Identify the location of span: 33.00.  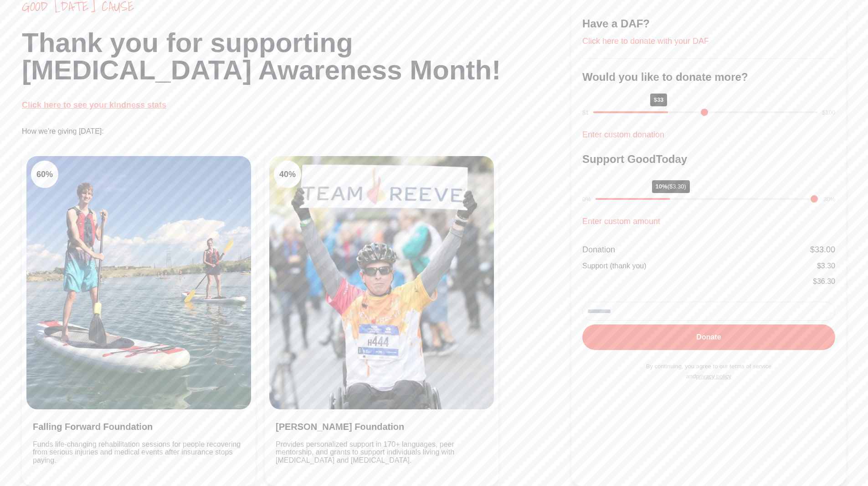
(825, 250).